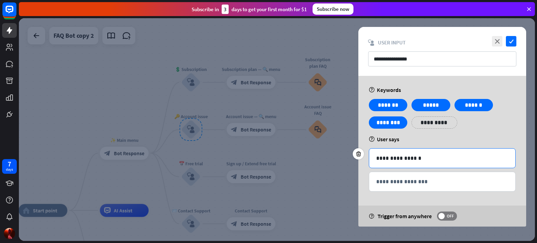 This screenshot has height=243, width=537. Describe the element at coordinates (450, 216) in the screenshot. I see `span: OFF` at that location.